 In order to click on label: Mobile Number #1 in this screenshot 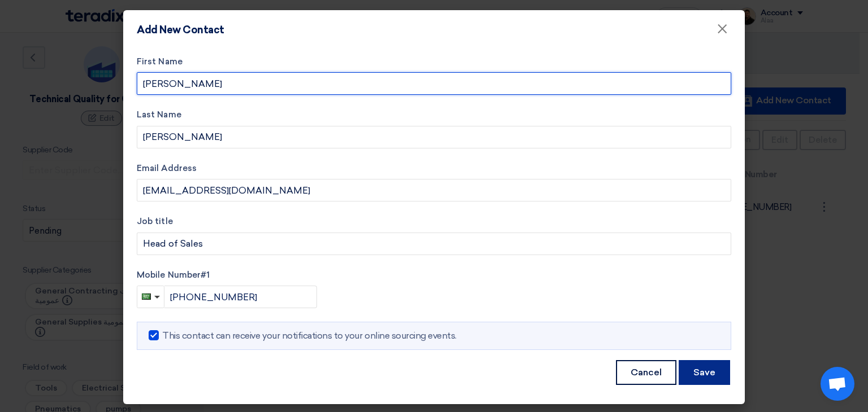, I will do `click(434, 275)`.